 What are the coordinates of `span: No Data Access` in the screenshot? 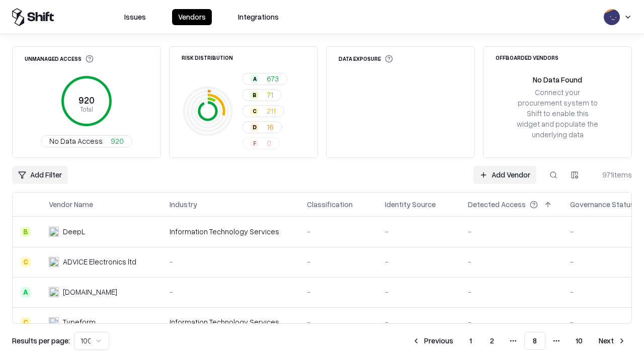 It's located at (76, 141).